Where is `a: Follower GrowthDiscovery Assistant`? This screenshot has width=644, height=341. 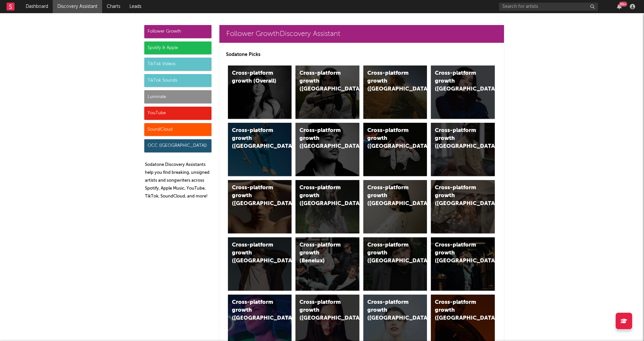 a: Follower GrowthDiscovery Assistant is located at coordinates (362, 34).